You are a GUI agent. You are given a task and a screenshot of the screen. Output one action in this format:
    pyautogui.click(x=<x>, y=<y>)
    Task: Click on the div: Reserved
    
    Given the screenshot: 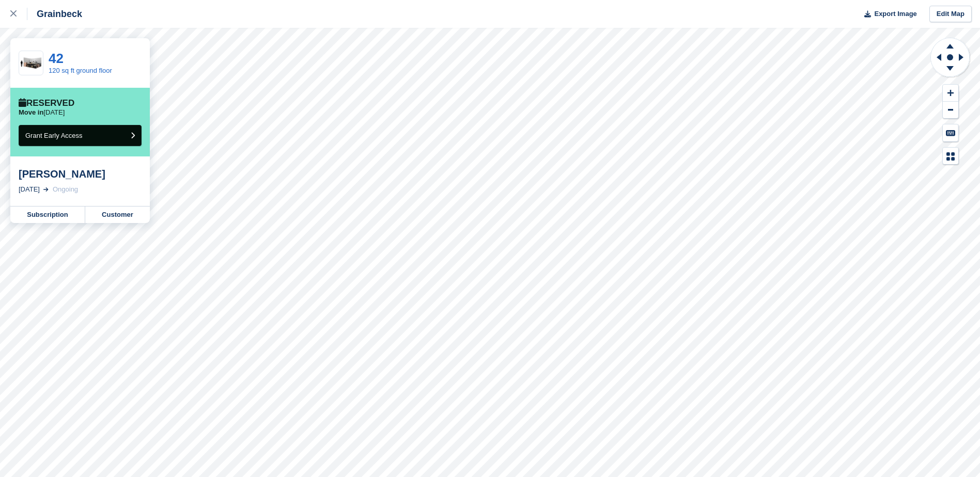 What is the action you would take?
    pyautogui.click(x=47, y=103)
    